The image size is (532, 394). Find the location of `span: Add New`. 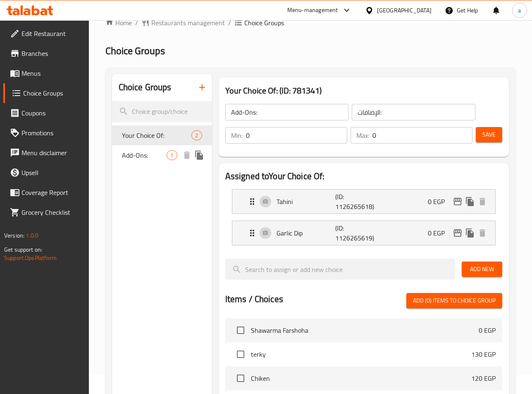

span: Add New is located at coordinates (482, 269).